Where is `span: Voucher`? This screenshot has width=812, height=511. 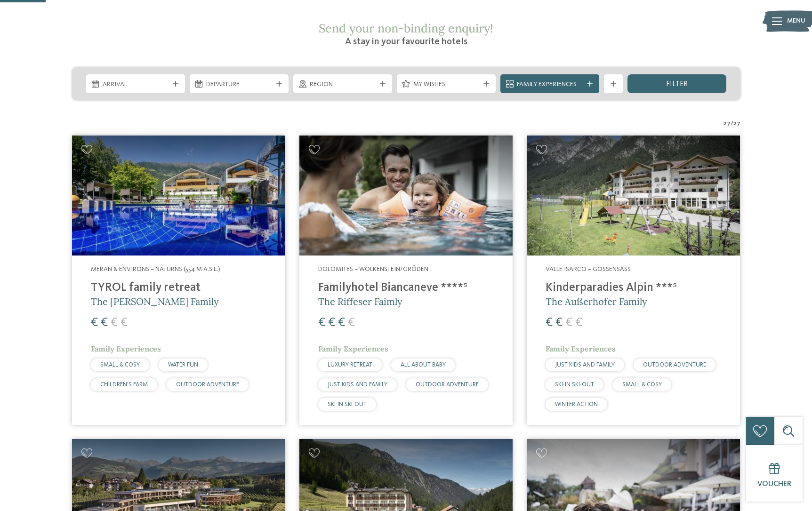
span: Voucher is located at coordinates (774, 484).